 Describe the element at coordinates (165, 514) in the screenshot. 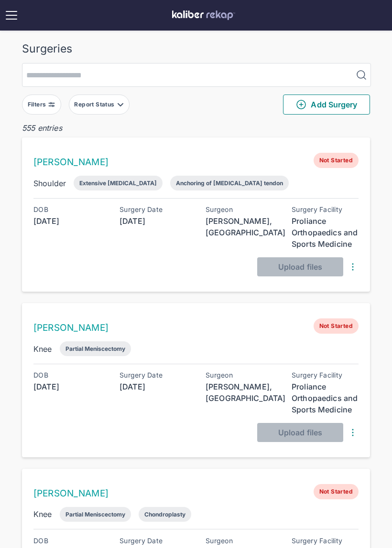

I see `div: Chondroplasty` at that location.